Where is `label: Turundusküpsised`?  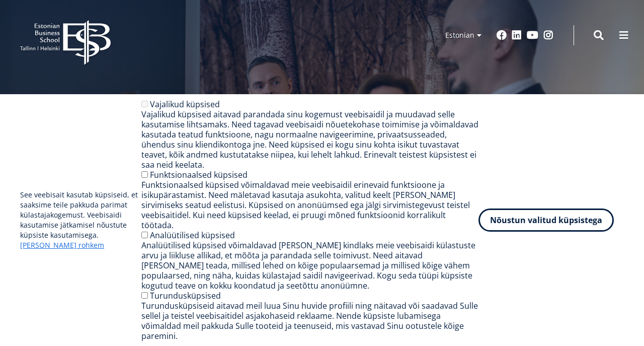 label: Turundusküpsised is located at coordinates (185, 296).